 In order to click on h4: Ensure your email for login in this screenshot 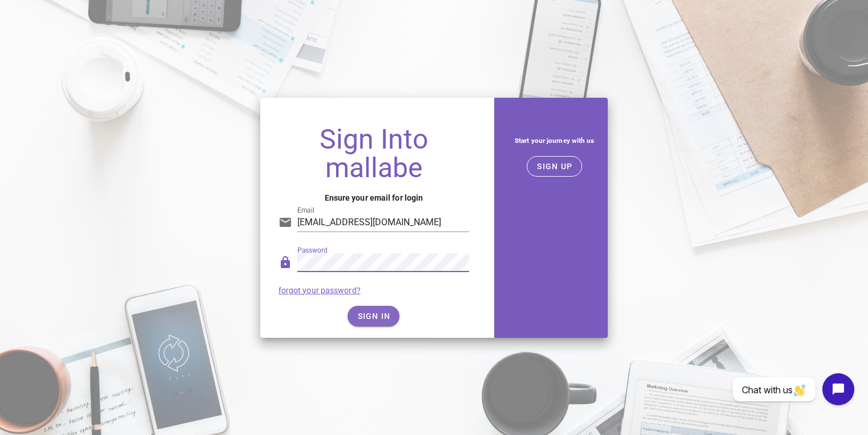, I will do `click(374, 198)`.